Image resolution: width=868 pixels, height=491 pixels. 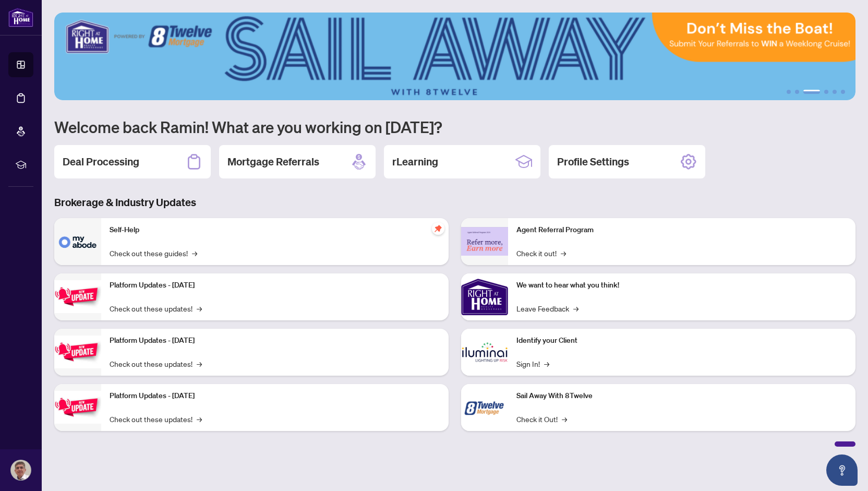 What do you see at coordinates (78, 242) in the screenshot?
I see `img: Self-Help` at bounding box center [78, 242].